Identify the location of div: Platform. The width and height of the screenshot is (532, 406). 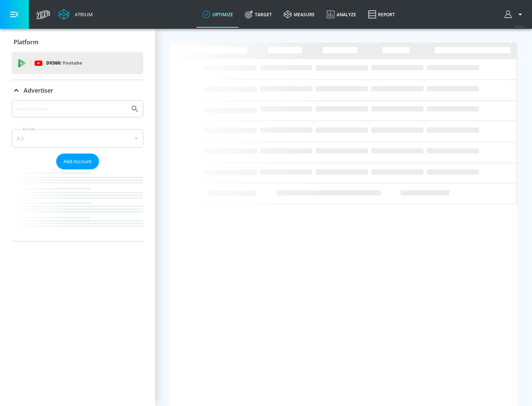
(78, 42).